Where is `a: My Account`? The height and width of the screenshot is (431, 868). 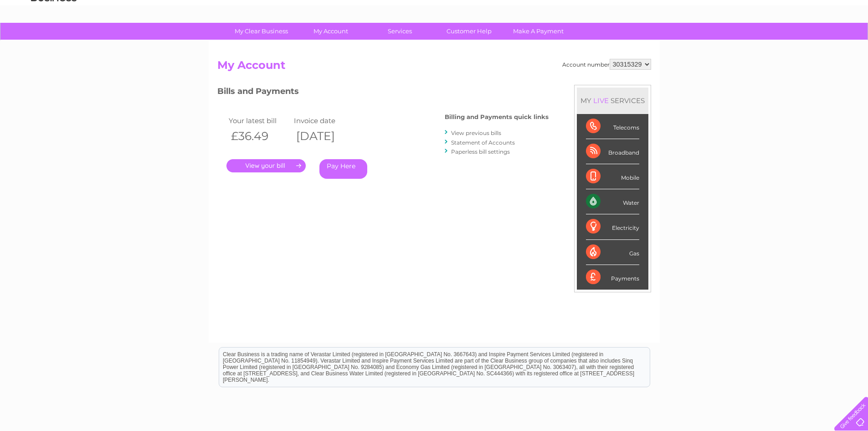
a: My Account is located at coordinates (330, 31).